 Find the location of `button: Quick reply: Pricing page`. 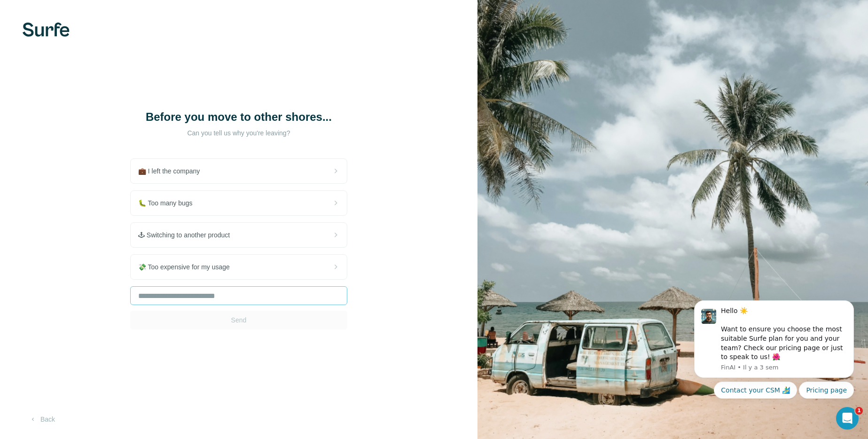

button: Quick reply: Pricing page is located at coordinates (146, 98).